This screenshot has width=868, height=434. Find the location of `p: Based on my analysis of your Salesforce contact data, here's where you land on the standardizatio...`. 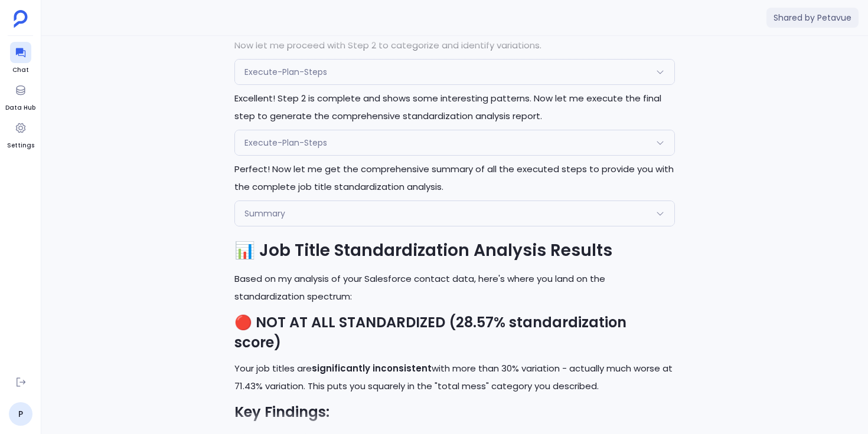

p: Based on my analysis of your Salesforce contact data, here's where you land on the standardizatio... is located at coordinates (455, 288).